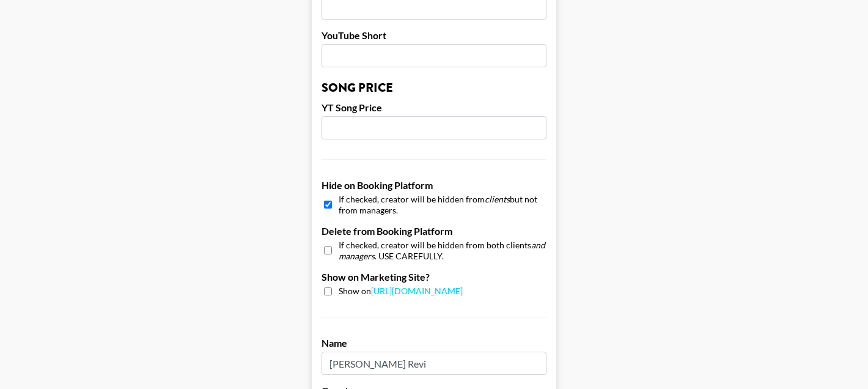 This screenshot has height=389, width=868. Describe the element at coordinates (434, 277) in the screenshot. I see `label: Show on Marketing Site?` at that location.